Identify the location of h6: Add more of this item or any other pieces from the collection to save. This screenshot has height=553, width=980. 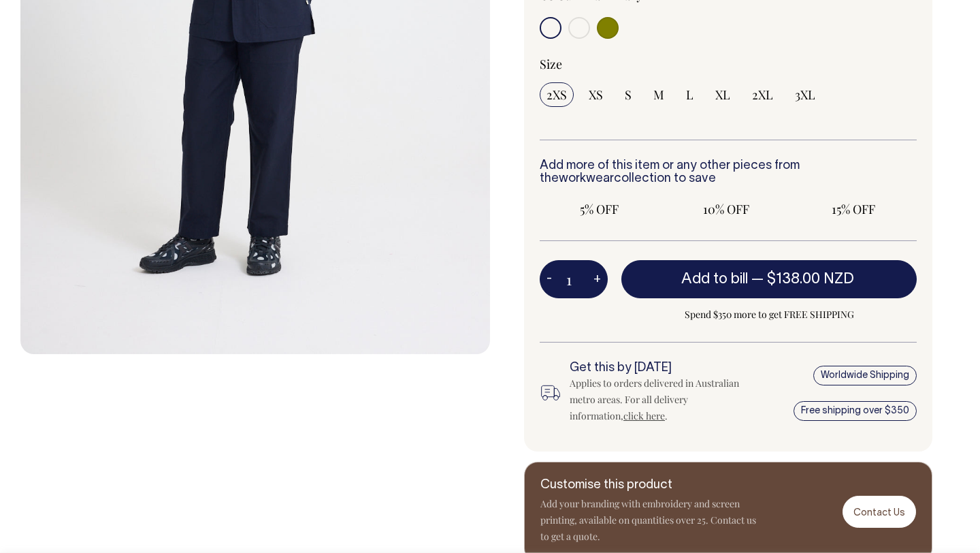
(728, 173).